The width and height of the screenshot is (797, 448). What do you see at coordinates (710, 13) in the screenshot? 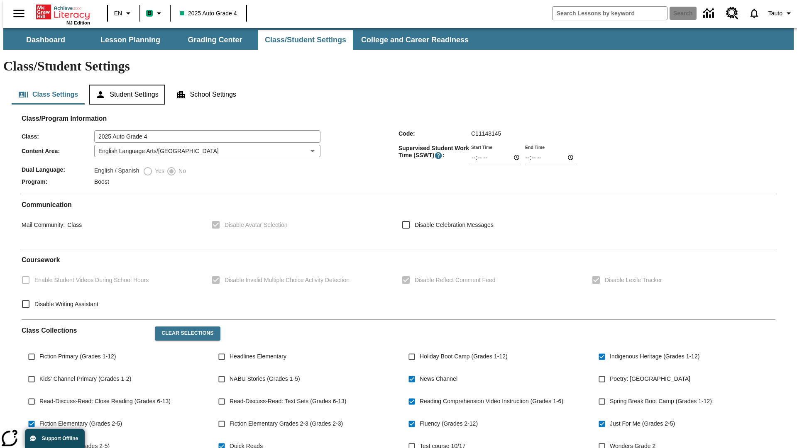
I see `a: Data Center` at bounding box center [710, 13].